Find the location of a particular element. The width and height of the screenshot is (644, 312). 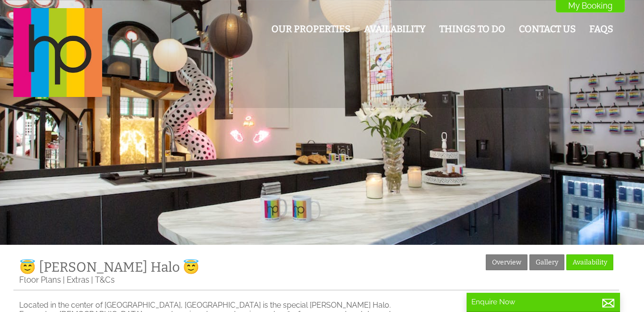

img: Halula Properties is located at coordinates (58, 52).